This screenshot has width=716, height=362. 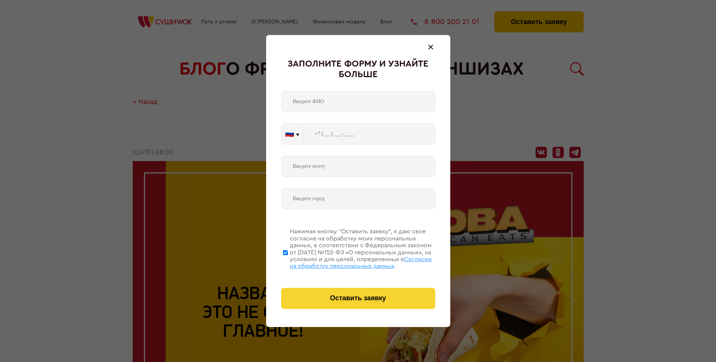 What do you see at coordinates (363, 249) in the screenshot?
I see `div: Нажимая кнопку “Оставить заявку”, я даю свое согласие на обработку моих персональных данных, в со...` at bounding box center [363, 249].